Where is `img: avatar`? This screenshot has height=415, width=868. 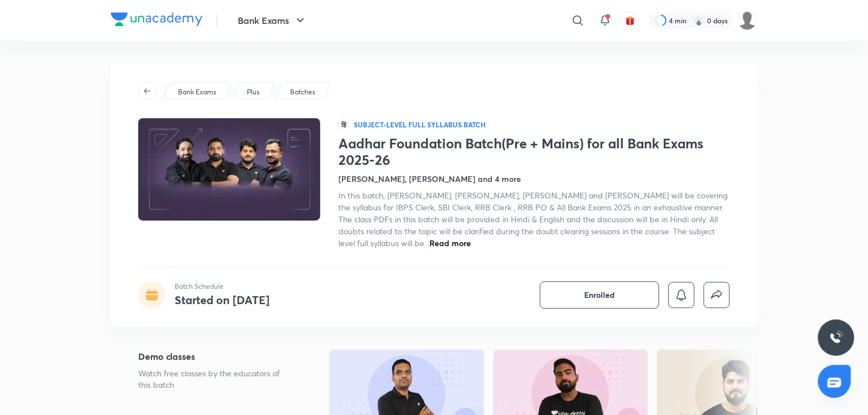 img: avatar is located at coordinates (631, 20).